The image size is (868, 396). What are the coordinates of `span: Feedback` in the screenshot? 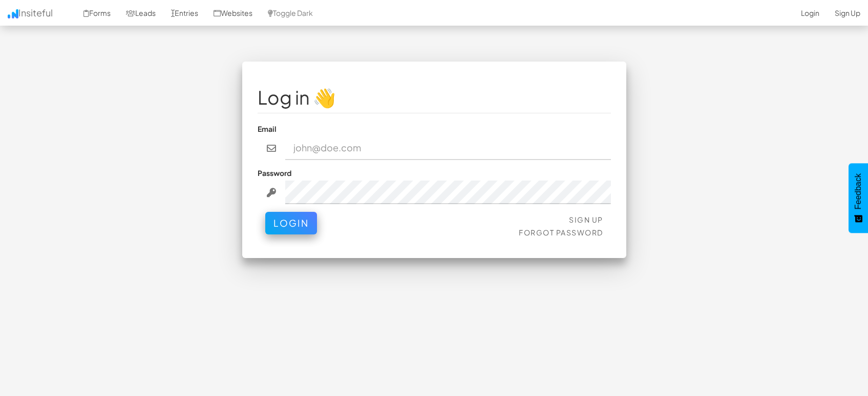 It's located at (858, 191).